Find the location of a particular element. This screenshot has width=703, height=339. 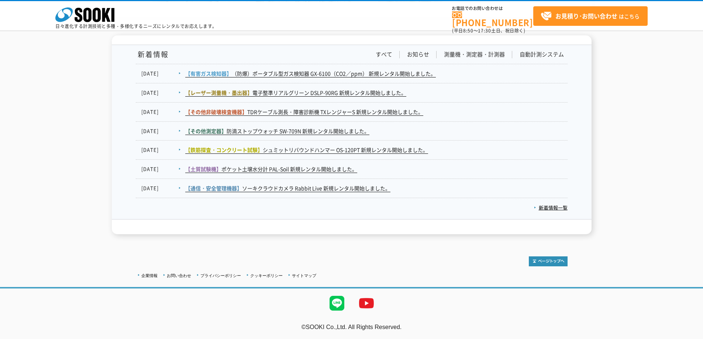

a: 自動計測システム is located at coordinates (542, 54).